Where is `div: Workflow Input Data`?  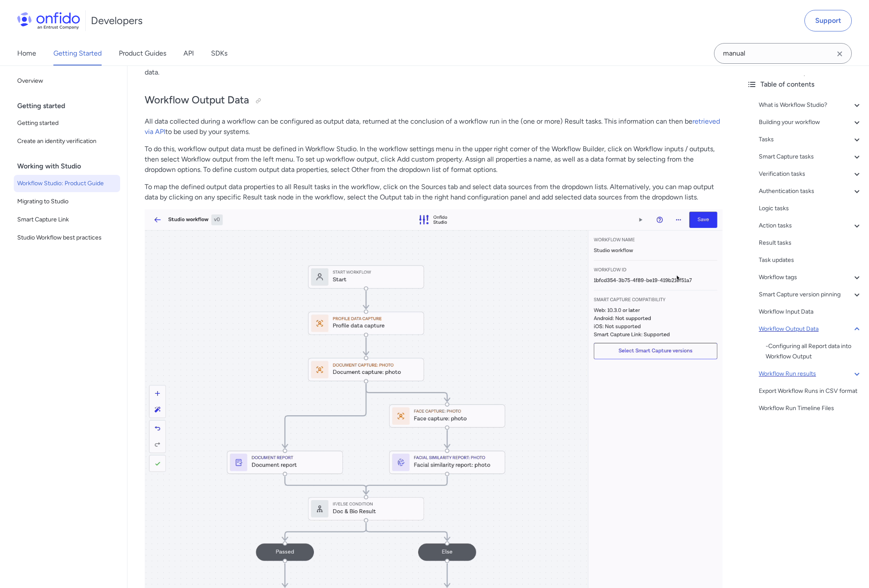
div: Workflow Input Data is located at coordinates (810, 312).